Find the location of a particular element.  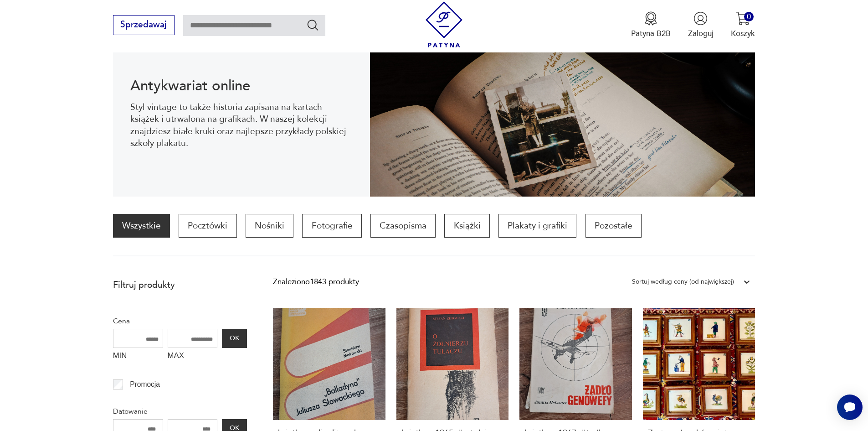

p: Datowanie is located at coordinates (180, 411).